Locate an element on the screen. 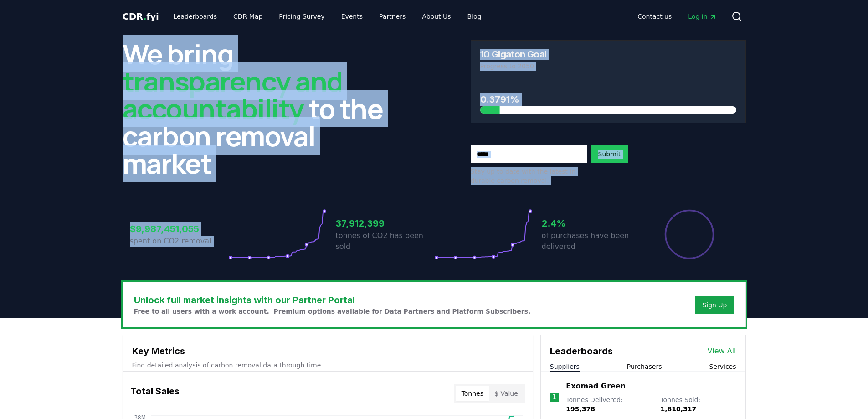 This screenshot has width=868, height=419. a: About Us is located at coordinates (436, 16).